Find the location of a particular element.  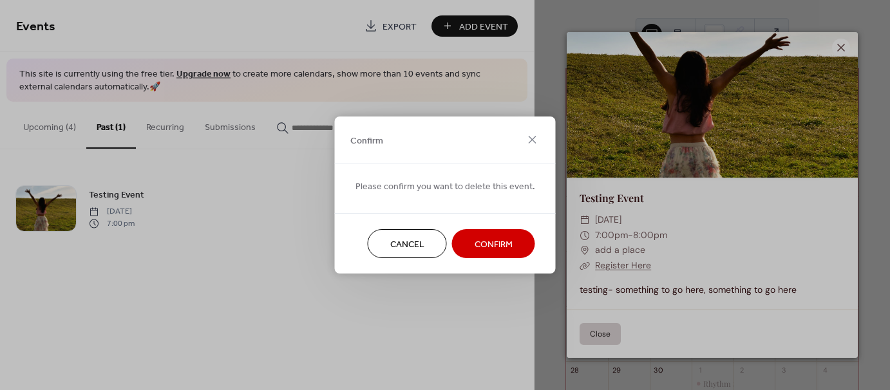

button: Confirm is located at coordinates (493, 243).